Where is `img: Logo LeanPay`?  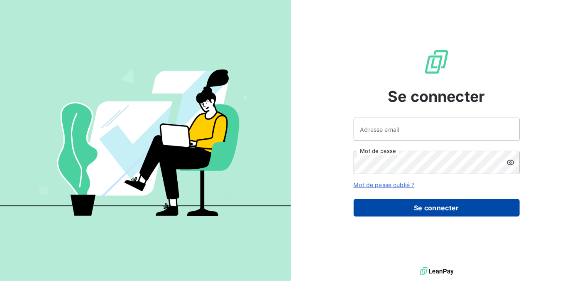 img: Logo LeanPay is located at coordinates (437, 62).